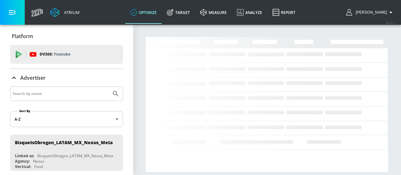 This screenshot has height=175, width=401. I want to click on div: Atrium, so click(70, 12).